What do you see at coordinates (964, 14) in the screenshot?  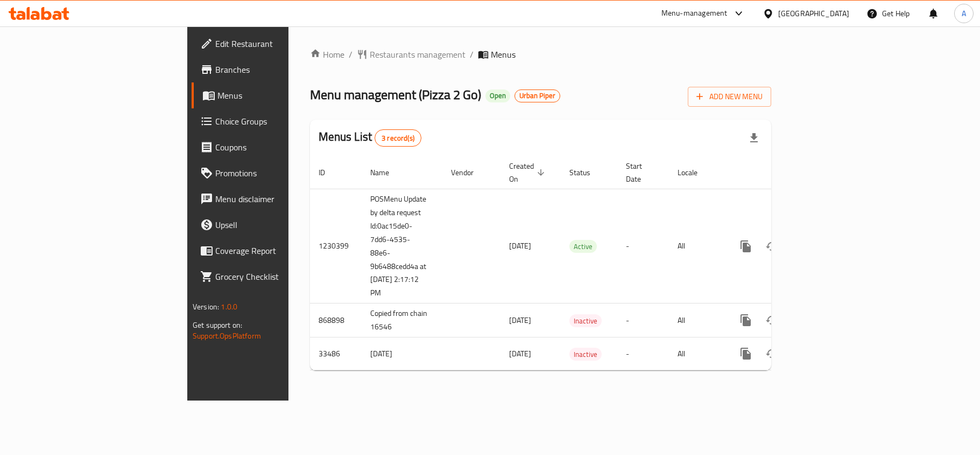 I see `span: A` at bounding box center [964, 14].